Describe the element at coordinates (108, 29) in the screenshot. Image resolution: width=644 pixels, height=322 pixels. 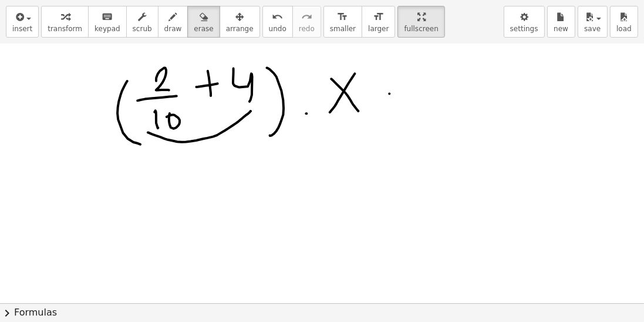
I see `span: keypad` at that location.